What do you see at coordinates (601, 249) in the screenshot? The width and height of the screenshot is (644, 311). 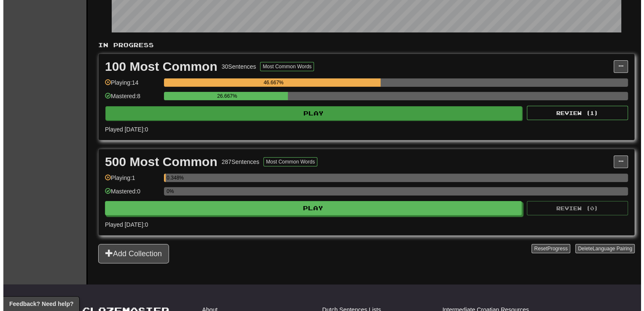 I see `button: DeleteLanguage Pairing` at bounding box center [601, 249].